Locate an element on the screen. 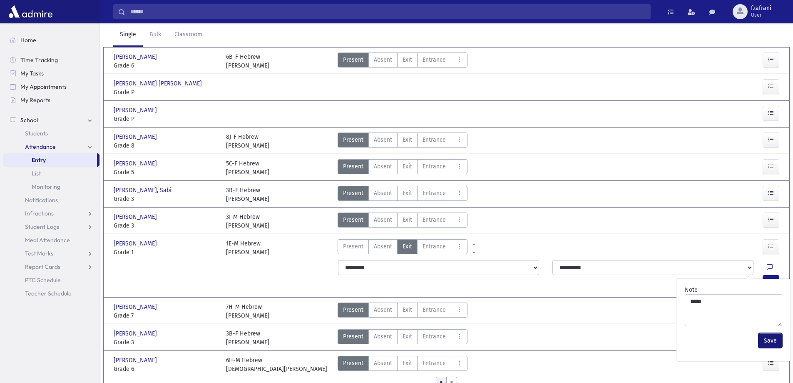  span: School is located at coordinates (29, 120).